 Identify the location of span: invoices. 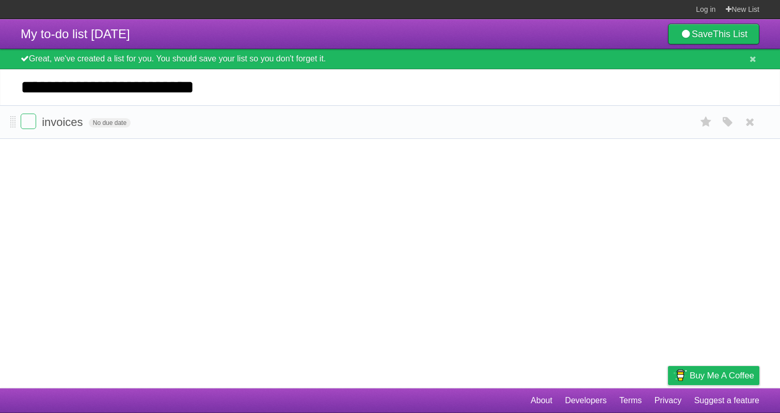
(63, 122).